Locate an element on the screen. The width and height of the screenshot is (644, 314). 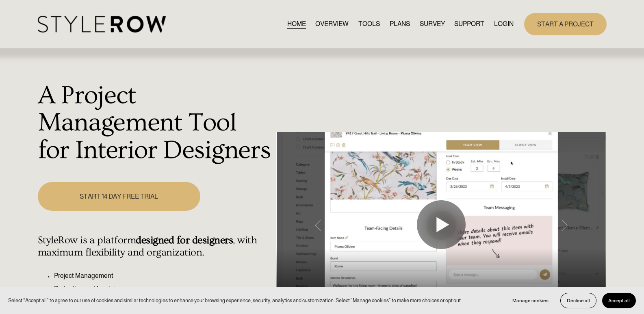
a: LOGIN is located at coordinates (504, 24).